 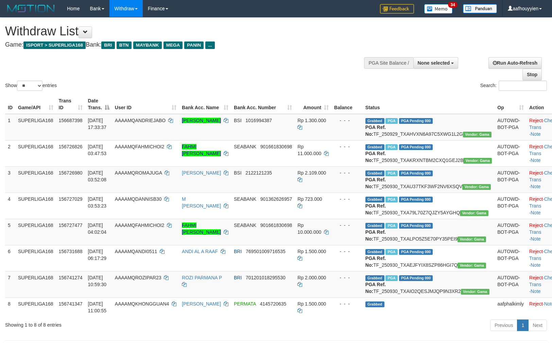 I want to click on span: Copy 901661830698 to clipboard, so click(x=276, y=225).